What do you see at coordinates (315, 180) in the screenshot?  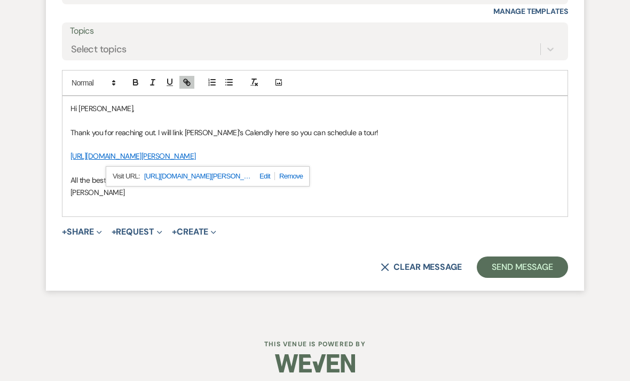 I see `p: All the best,` at bounding box center [315, 180].